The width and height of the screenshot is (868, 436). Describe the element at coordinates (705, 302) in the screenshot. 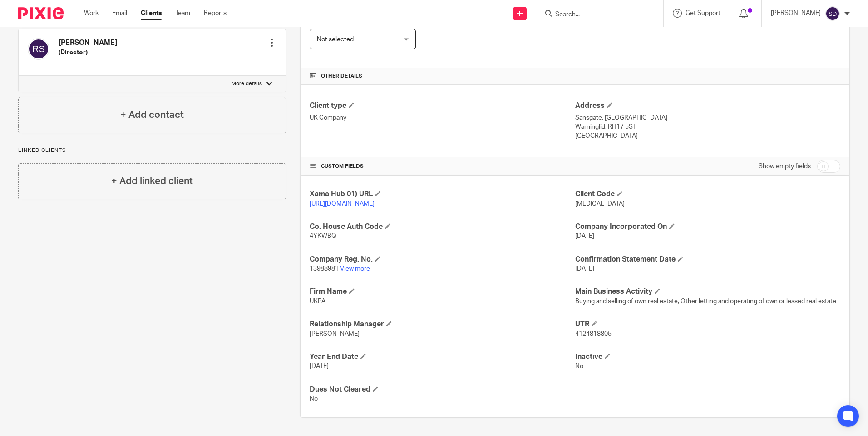

I see `span: Buying and selling of own real estate, Other letting and operating of own or leased real estate` at that location.